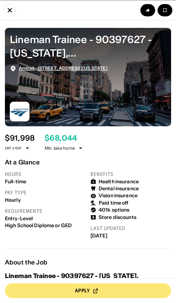 This screenshot has width=176, height=303. What do you see at coordinates (118, 196) in the screenshot?
I see `div: Vision insurance` at bounding box center [118, 196].